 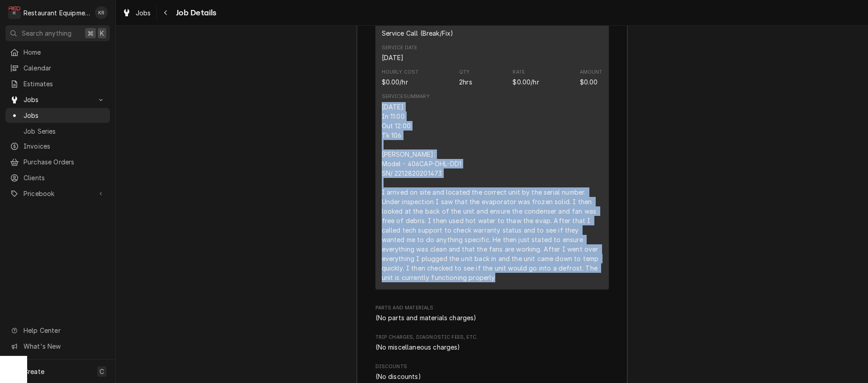 I want to click on div: Service Charges, so click(x=492, y=148).